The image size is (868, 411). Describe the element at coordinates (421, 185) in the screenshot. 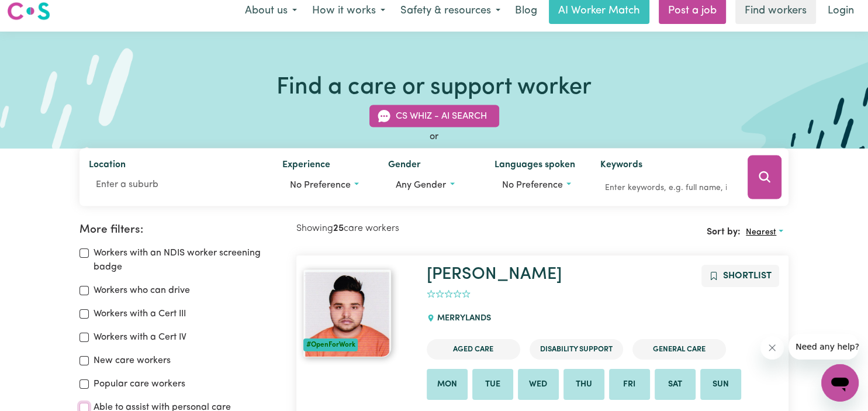

I see `span: Any gender` at that location.